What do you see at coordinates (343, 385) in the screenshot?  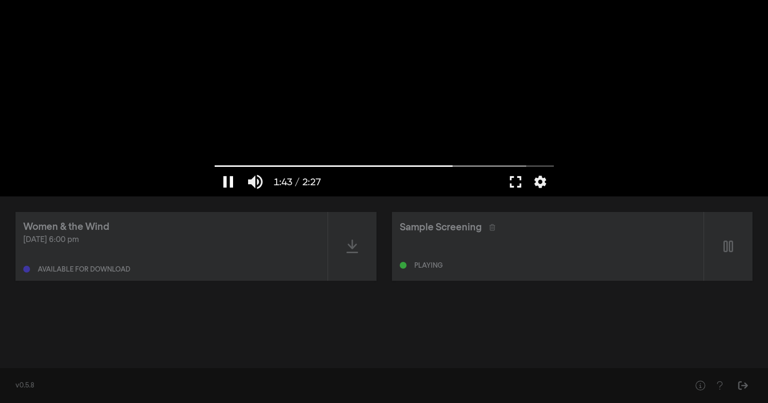 I see `div: v0.5.8` at bounding box center [343, 385].